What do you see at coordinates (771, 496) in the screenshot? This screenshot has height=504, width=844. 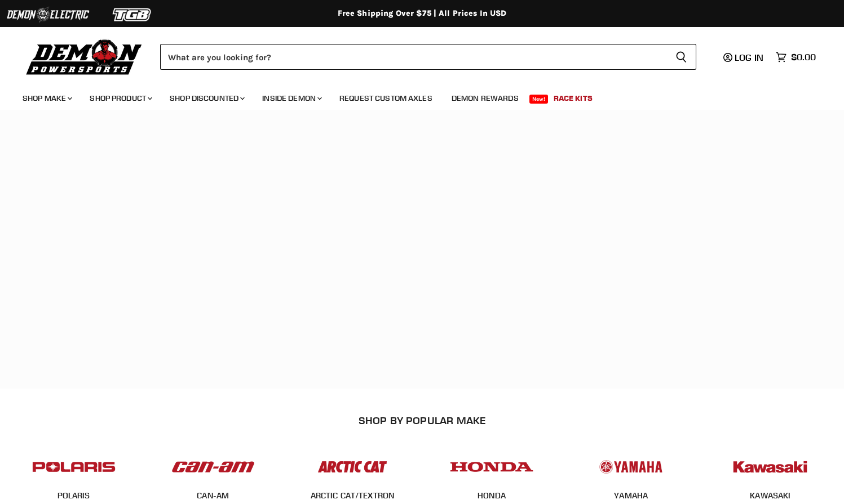 I see `a: KAWASAKI` at bounding box center [771, 496].